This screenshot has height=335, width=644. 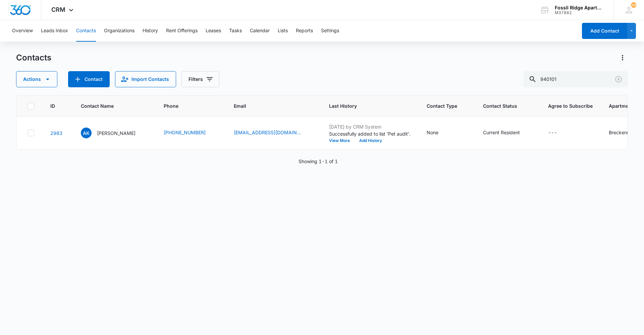 I want to click on h1: Contacts, so click(x=33, y=58).